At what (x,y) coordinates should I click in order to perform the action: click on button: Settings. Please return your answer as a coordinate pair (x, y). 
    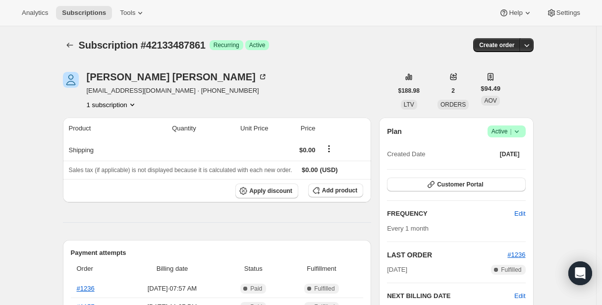
    Looking at the image, I should click on (563, 13).